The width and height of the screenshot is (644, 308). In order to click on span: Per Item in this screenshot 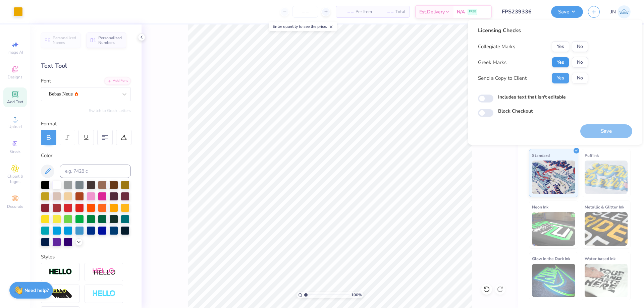, I will do `click(363, 12)`.